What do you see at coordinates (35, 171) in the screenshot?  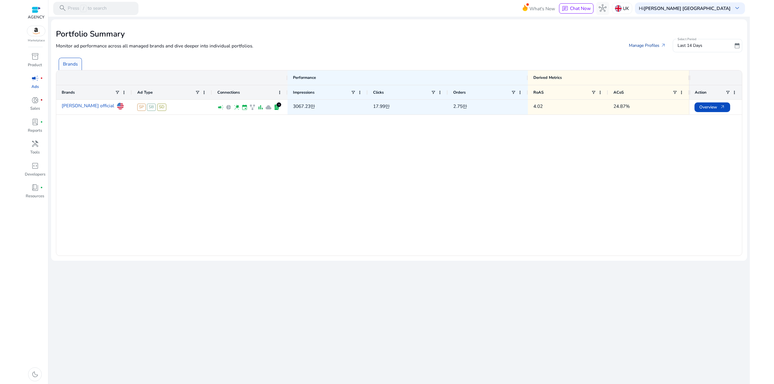 I see `a: code_blocksDevelopers` at bounding box center [35, 171].